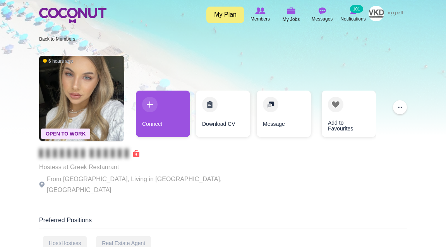  What do you see at coordinates (57, 39) in the screenshot?
I see `a: Back to Members` at bounding box center [57, 39].